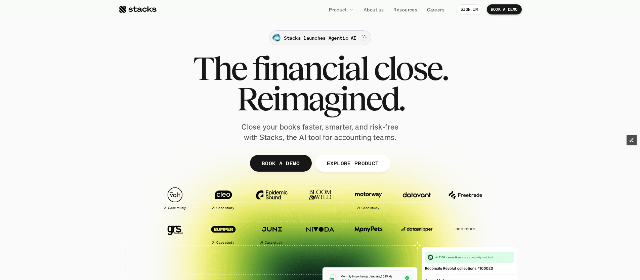  I want to click on span: financial, so click(310, 68).